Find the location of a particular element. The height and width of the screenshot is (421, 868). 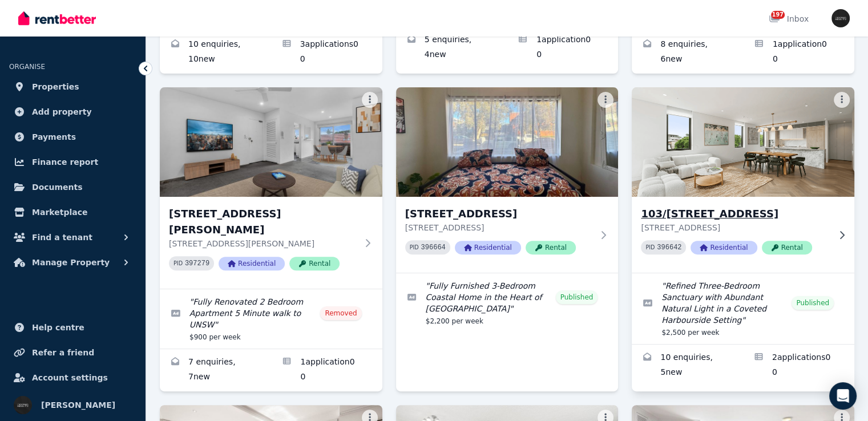

a: Properties is located at coordinates (72, 87).